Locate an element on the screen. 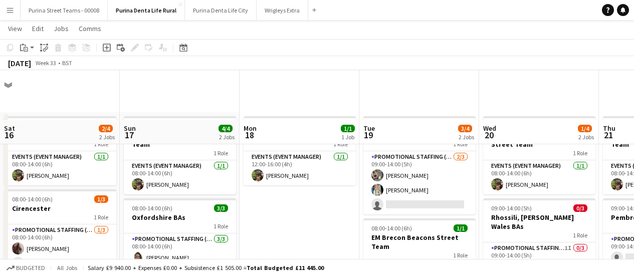 The width and height of the screenshot is (634, 276). button: Purina Street Teams - 00008 is located at coordinates (64, 10).